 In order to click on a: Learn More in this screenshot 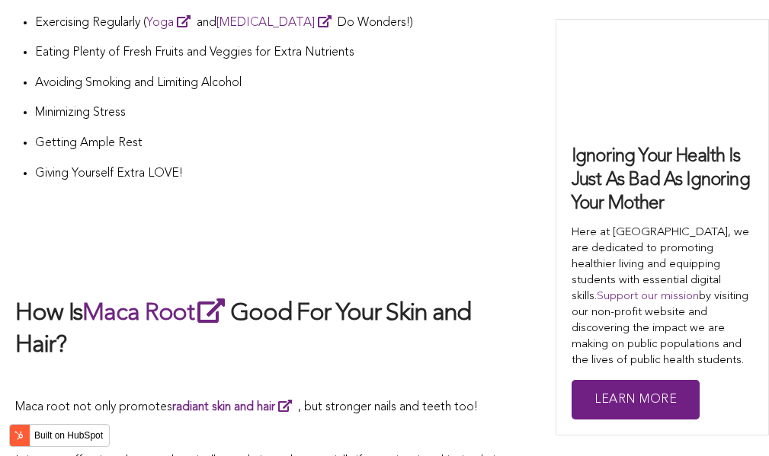, I will do `click(635, 400)`.